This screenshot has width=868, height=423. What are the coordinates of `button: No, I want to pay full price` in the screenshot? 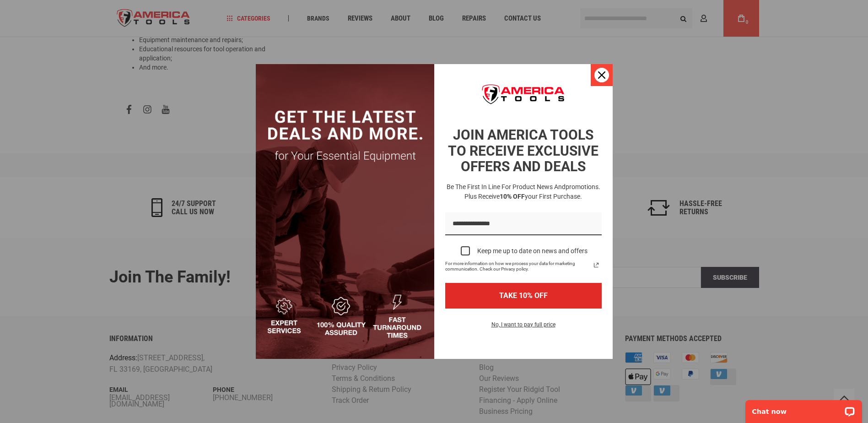 It's located at (524, 327).